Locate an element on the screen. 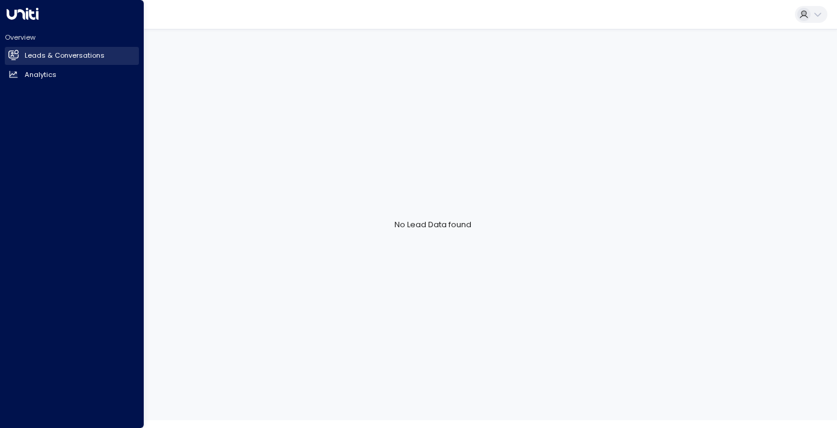  a: Leads & Conversations is located at coordinates (72, 56).